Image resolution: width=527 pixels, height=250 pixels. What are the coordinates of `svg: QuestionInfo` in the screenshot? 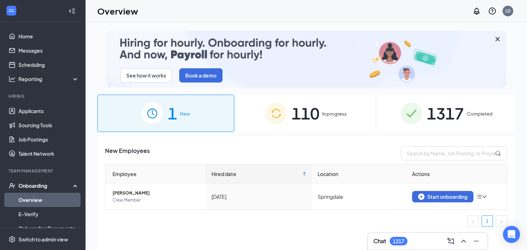 It's located at (493, 11).